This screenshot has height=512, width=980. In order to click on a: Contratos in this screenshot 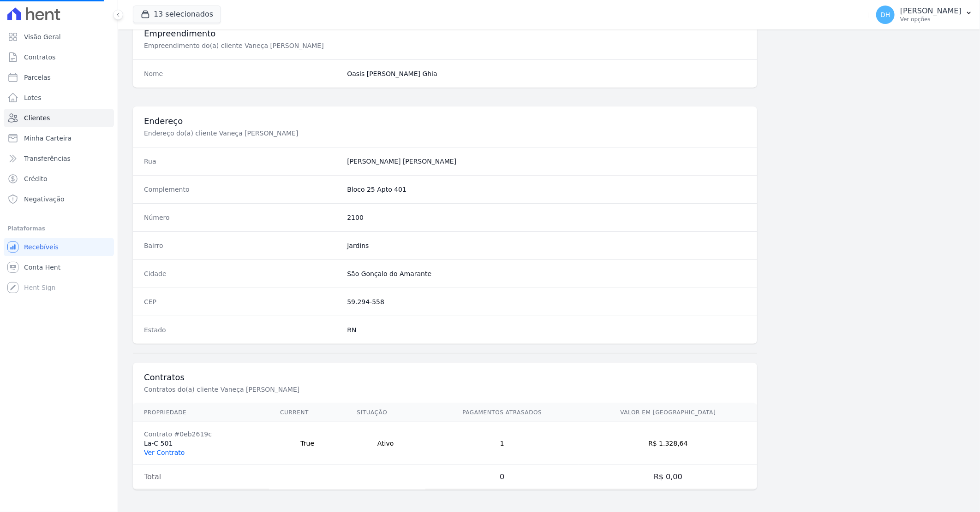, I will do `click(59, 57)`.